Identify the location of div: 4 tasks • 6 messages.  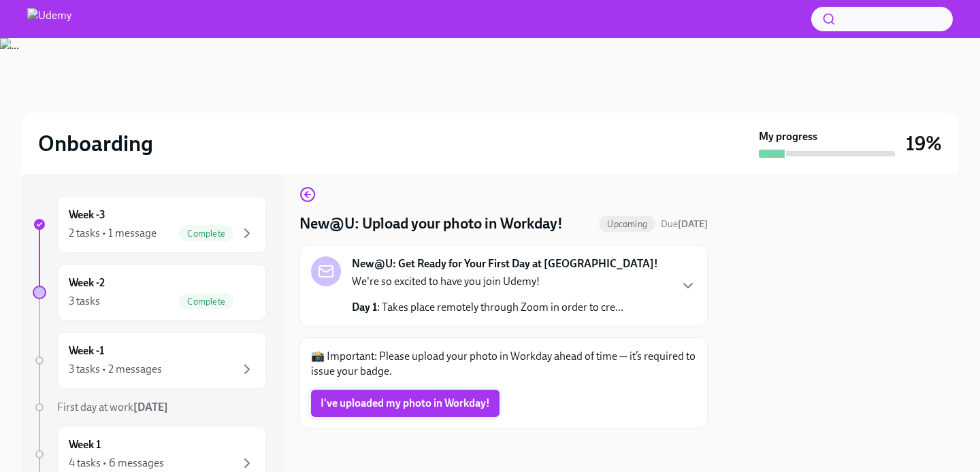
(116, 464).